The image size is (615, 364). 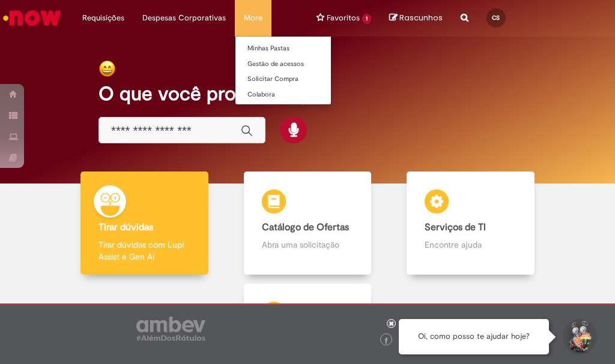 I want to click on span: More, so click(x=253, y=18).